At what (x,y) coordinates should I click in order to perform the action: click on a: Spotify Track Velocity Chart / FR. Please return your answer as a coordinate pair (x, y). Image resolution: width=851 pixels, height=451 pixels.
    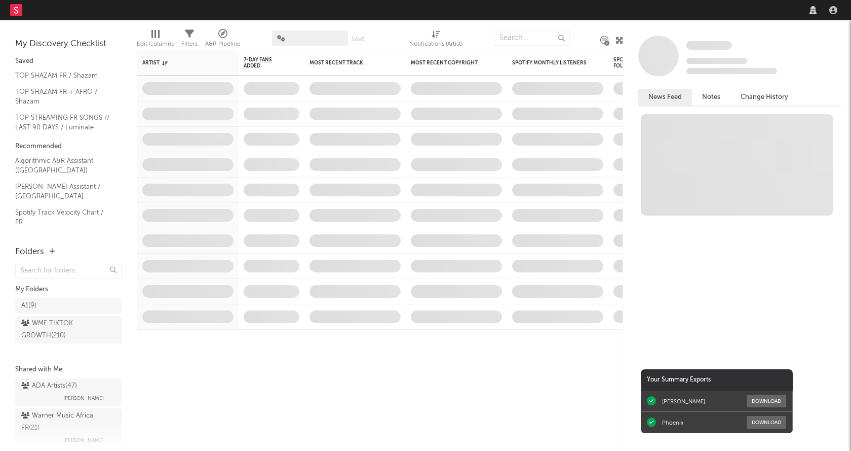
    Looking at the image, I should click on (63, 217).